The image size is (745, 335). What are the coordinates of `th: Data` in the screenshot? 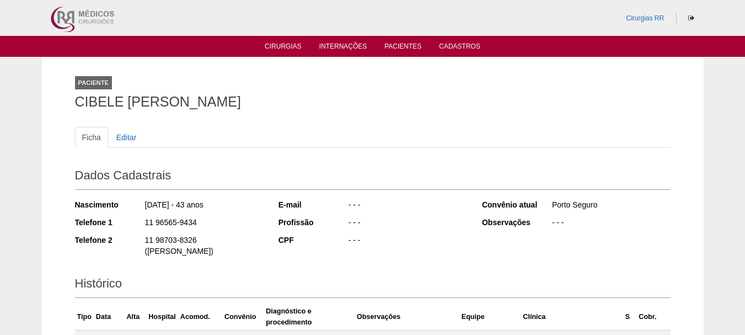 It's located at (107, 317).